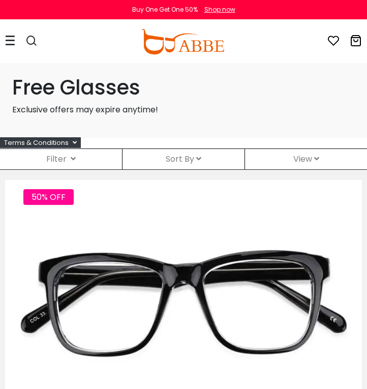 The width and height of the screenshot is (367, 389). What do you see at coordinates (220, 10) in the screenshot?
I see `div: Shop now` at bounding box center [220, 10].